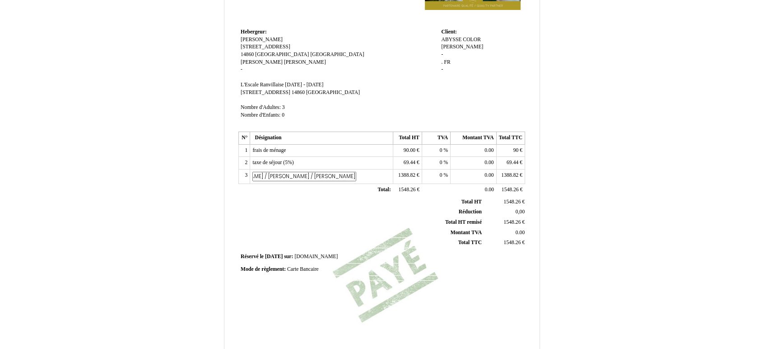 The height and width of the screenshot is (349, 763). Describe the element at coordinates (449, 32) in the screenshot. I see `span: Client:` at that location.